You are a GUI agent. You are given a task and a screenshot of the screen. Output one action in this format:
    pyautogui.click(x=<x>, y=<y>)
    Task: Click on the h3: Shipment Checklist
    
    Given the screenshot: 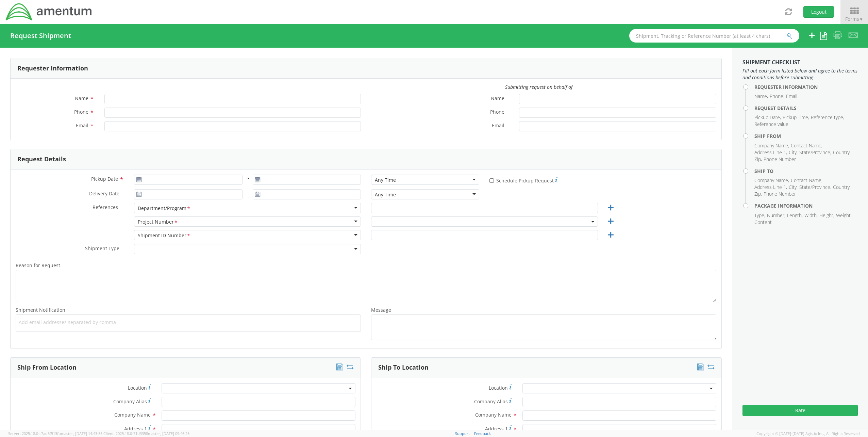 What is the action you would take?
    pyautogui.click(x=800, y=62)
    